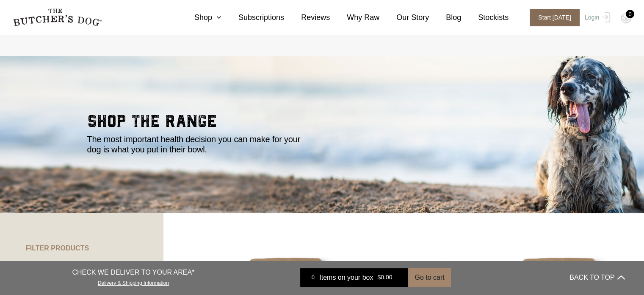 The height and width of the screenshot is (295, 644). Describe the element at coordinates (445, 18) in the screenshot. I see `a: Blog` at that location.